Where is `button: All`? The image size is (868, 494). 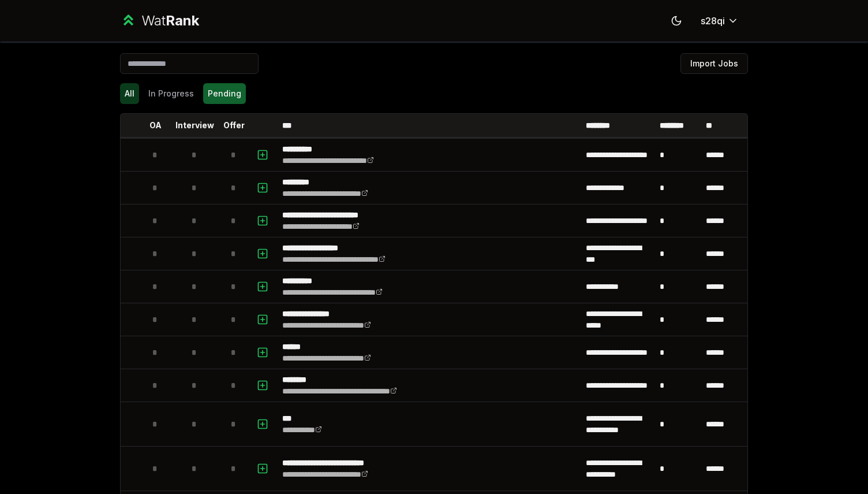 button: All is located at coordinates (129, 93).